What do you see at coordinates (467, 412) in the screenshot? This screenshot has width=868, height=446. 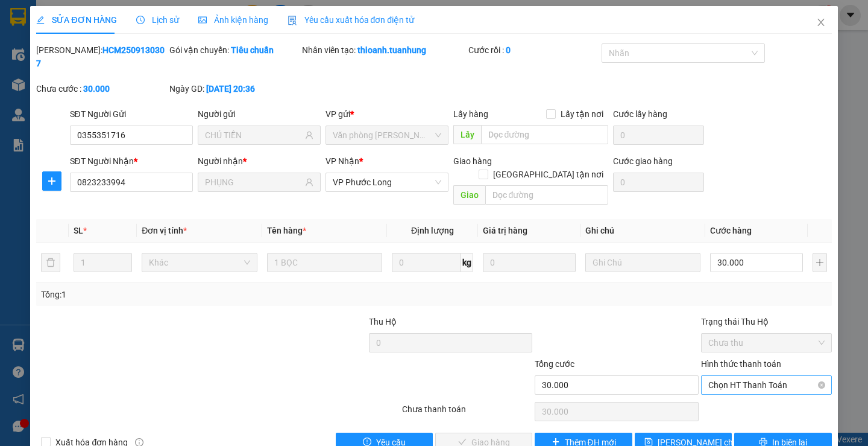 I see `div: Chưa thanh toán` at bounding box center [467, 412].